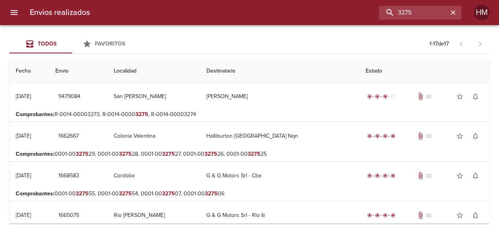  I want to click on div: Tabs Envios, so click(72, 44).